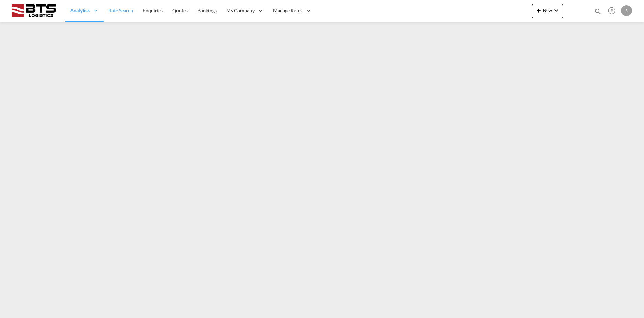  Describe the element at coordinates (547, 11) in the screenshot. I see `button: icon-plus 400-fgNewicon-chevron-down` at that location.